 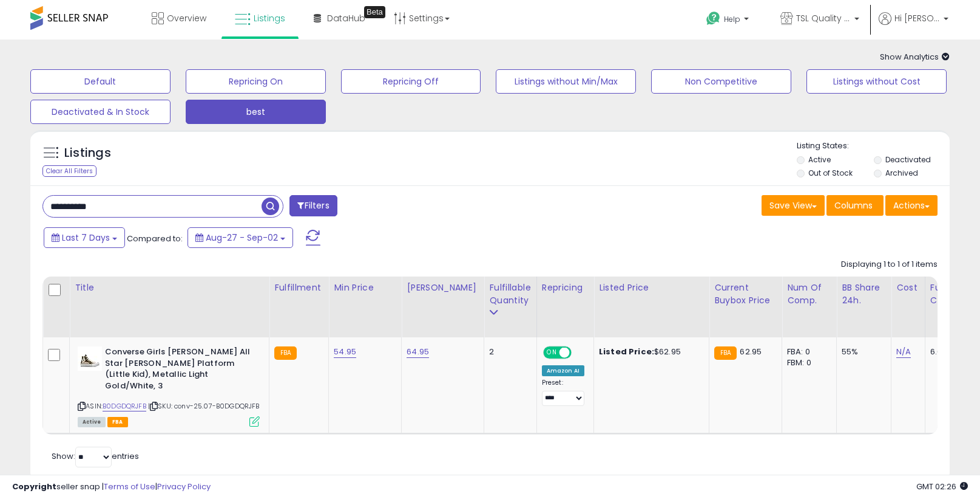 What do you see at coordinates (169, 287) in the screenshot?
I see `div: Title` at bounding box center [169, 287].